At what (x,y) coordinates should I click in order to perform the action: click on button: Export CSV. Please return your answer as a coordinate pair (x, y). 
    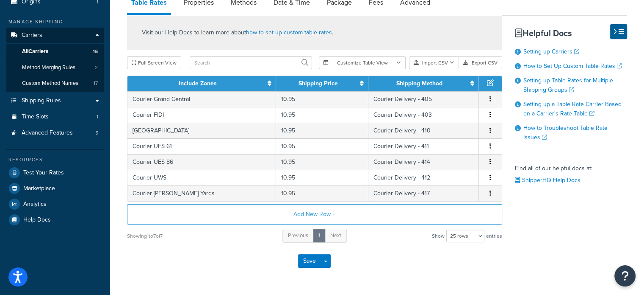
    Looking at the image, I should click on (480, 63).